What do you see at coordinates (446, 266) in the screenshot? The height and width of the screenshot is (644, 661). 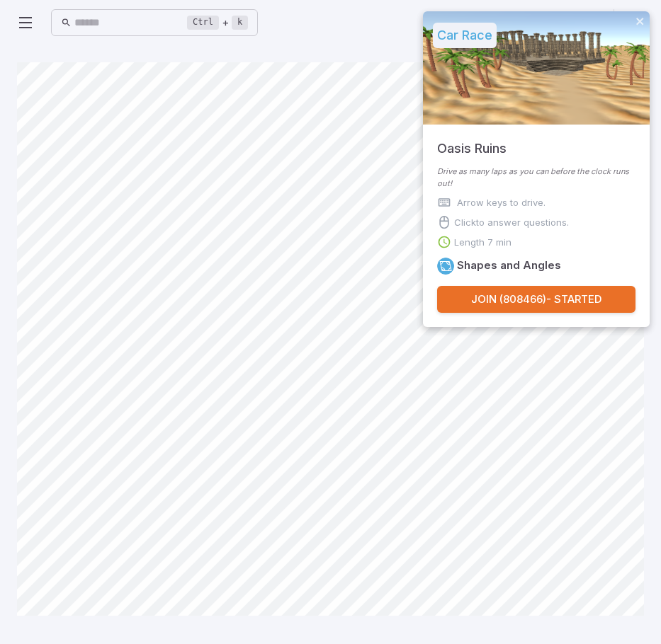 I see `a: Shapes and Angles` at bounding box center [446, 266].